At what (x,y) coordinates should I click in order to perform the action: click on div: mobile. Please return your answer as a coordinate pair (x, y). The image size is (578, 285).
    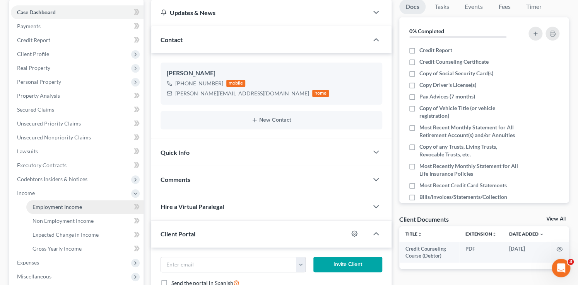
    Looking at the image, I should click on (236, 84).